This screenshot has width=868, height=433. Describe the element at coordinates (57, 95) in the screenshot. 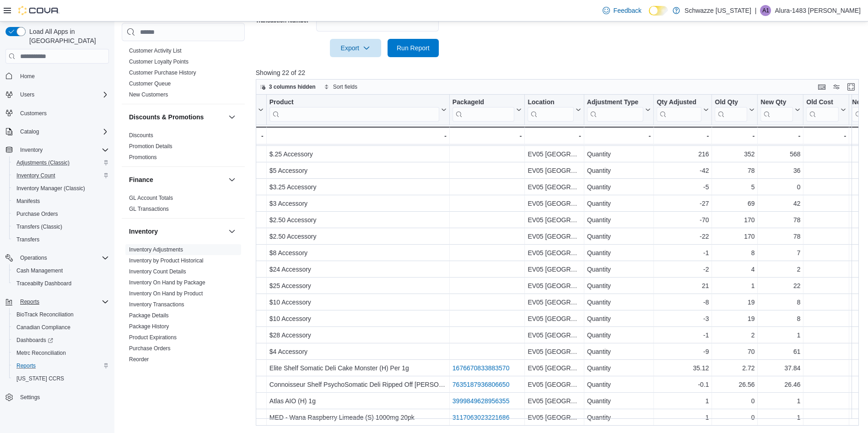

I see `button: Users` at that location.